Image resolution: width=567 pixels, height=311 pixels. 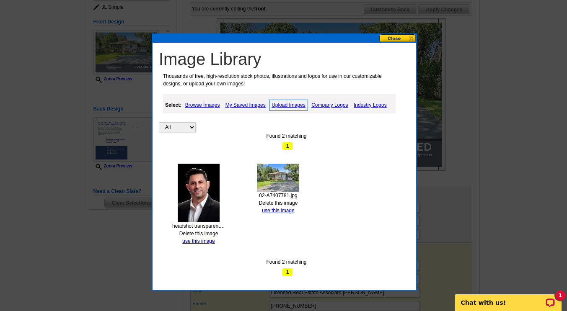 What do you see at coordinates (101, 18) in the screenshot?
I see `button: Open LiveChat chat widget` at bounding box center [101, 18].